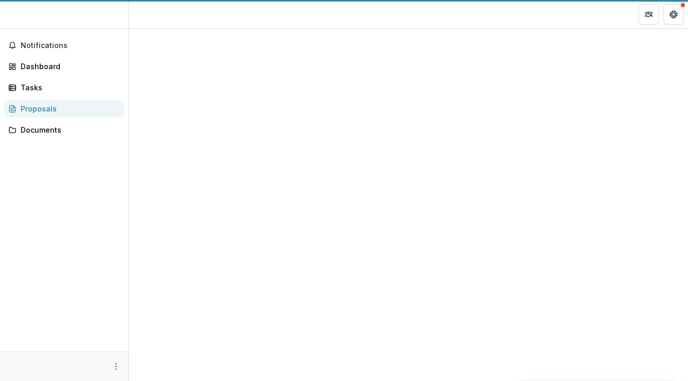 The width and height of the screenshot is (688, 381). Describe the element at coordinates (68, 66) in the screenshot. I see `div: Dashboard` at that location.